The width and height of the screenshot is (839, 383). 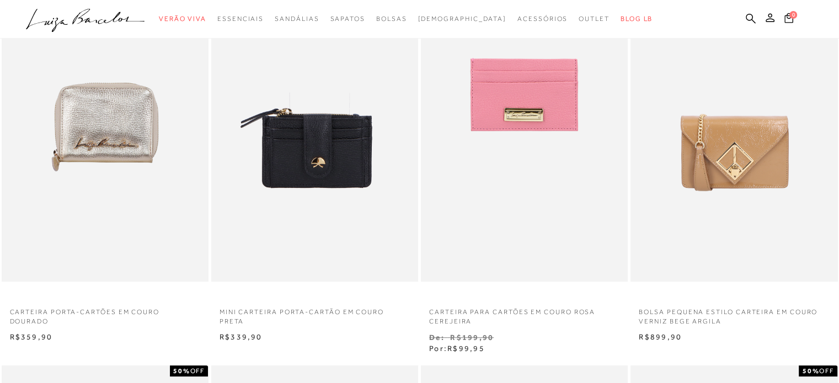 What do you see at coordinates (31, 337) in the screenshot?
I see `span: R$359,90` at bounding box center [31, 337].